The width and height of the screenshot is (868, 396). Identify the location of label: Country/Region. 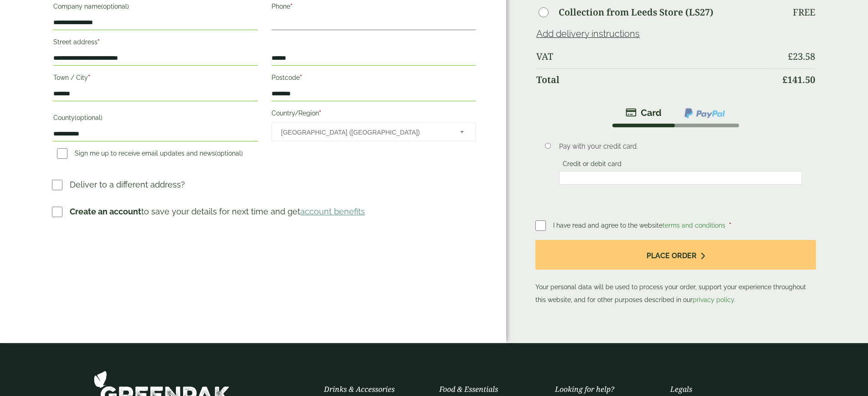
(374, 114).